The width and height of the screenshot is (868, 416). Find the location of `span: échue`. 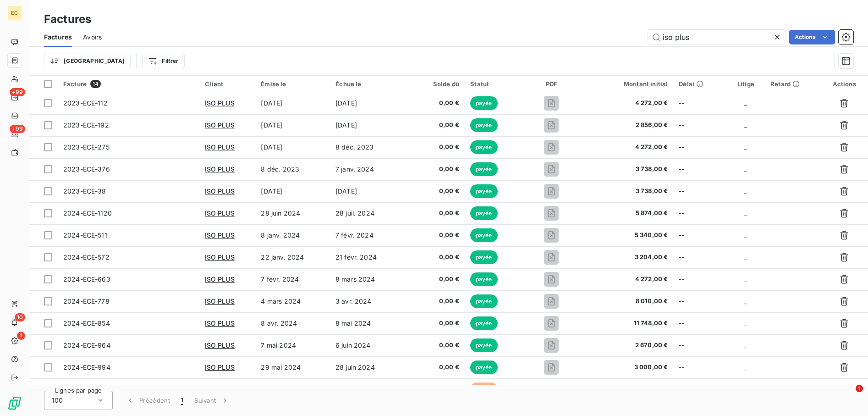

span: échue is located at coordinates (484, 390).